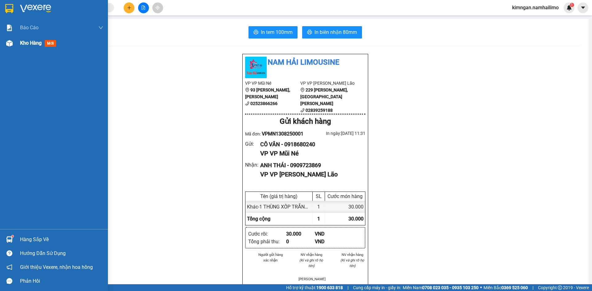 The image size is (592, 291). I want to click on li: VP VP Mũi Né, so click(273, 83).